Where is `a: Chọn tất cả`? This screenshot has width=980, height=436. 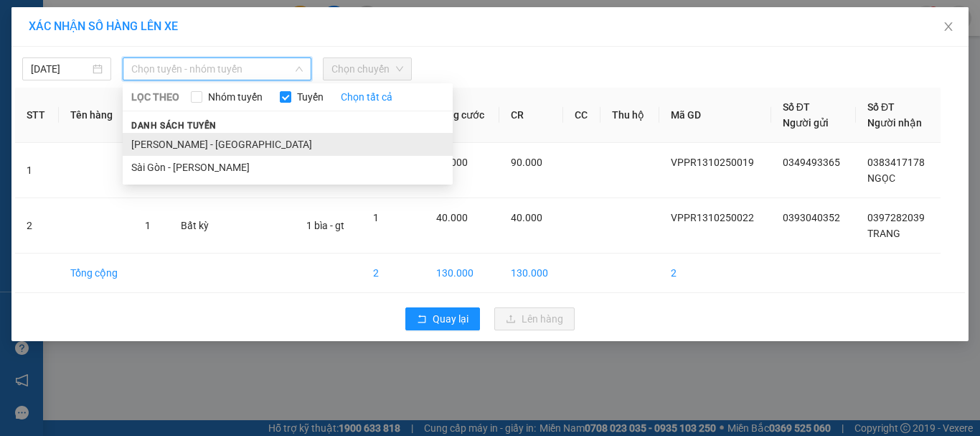 a: Chọn tất cả is located at coordinates (366, 97).